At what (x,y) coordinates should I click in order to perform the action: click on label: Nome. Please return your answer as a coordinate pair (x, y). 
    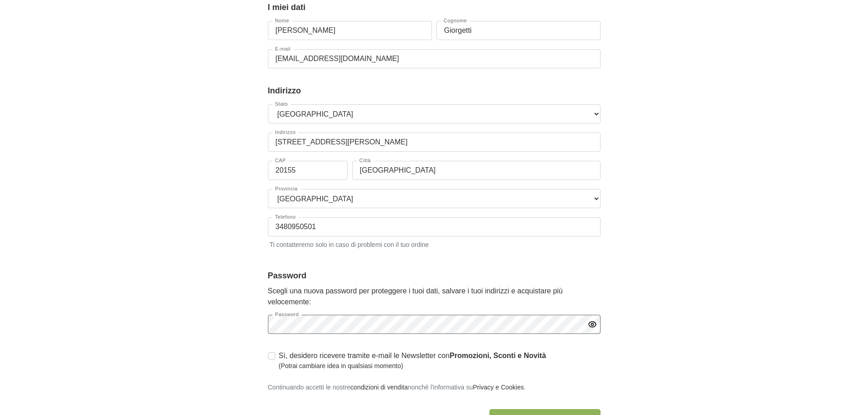
    Looking at the image, I should click on (282, 20).